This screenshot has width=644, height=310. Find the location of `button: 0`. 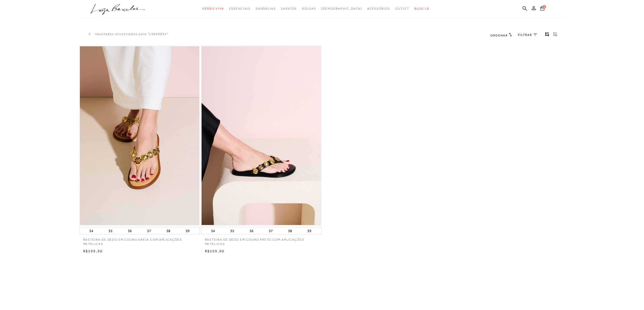

button: 0 is located at coordinates (542, 9).